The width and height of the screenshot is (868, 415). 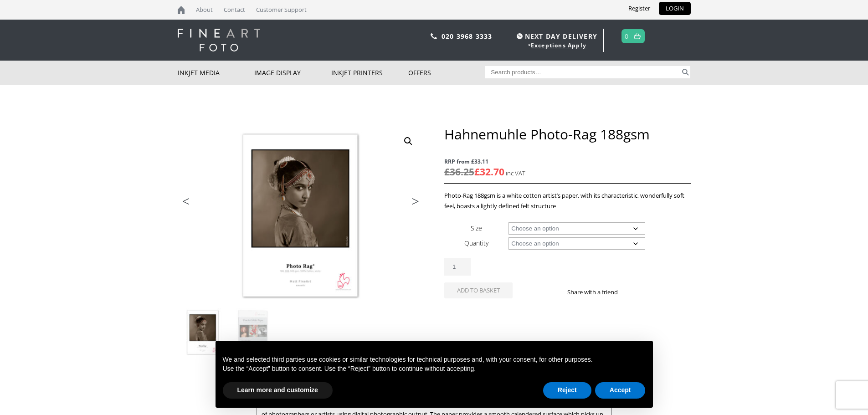 What do you see at coordinates (637, 36) in the screenshot?
I see `img: basket.svg` at bounding box center [637, 36].